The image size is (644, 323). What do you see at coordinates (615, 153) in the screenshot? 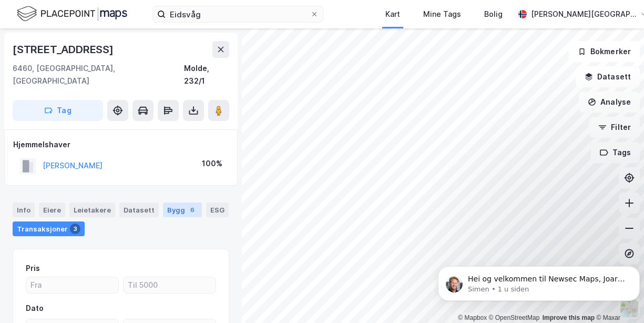
I see `button: Tags` at bounding box center [615, 153].